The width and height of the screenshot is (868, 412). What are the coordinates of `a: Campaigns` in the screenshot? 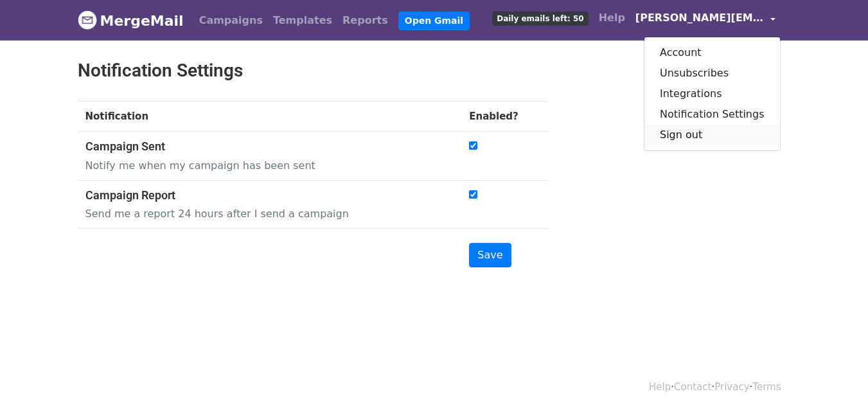 It's located at (231, 21).